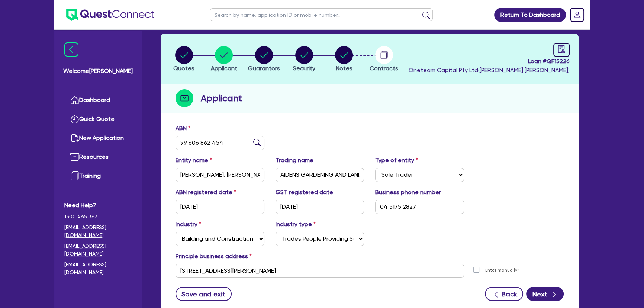 This screenshot has height=308, width=644. Describe the element at coordinates (74, 176) in the screenshot. I see `img: training` at that location.